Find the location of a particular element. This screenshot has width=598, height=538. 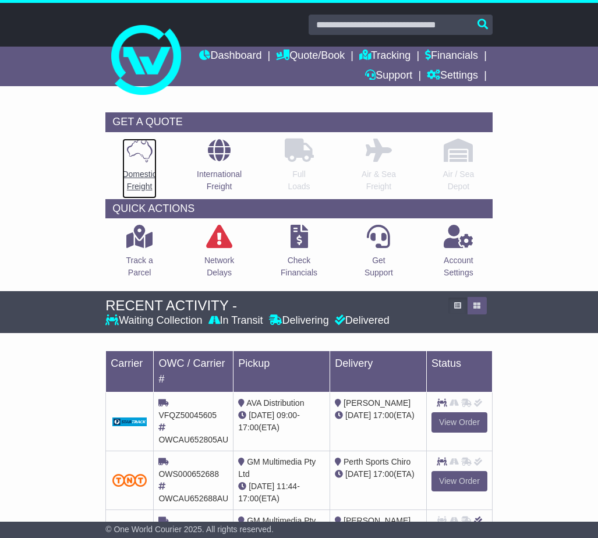

div: Delivered is located at coordinates (361, 321).